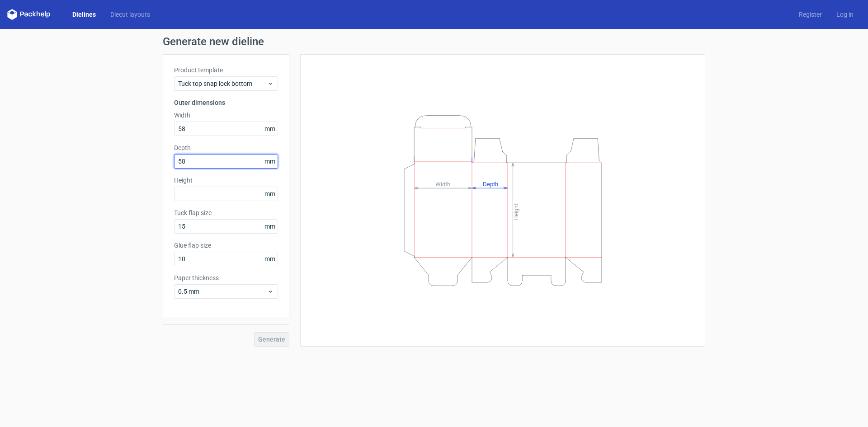 The height and width of the screenshot is (427, 868). Describe the element at coordinates (226, 180) in the screenshot. I see `label: Height` at that location.